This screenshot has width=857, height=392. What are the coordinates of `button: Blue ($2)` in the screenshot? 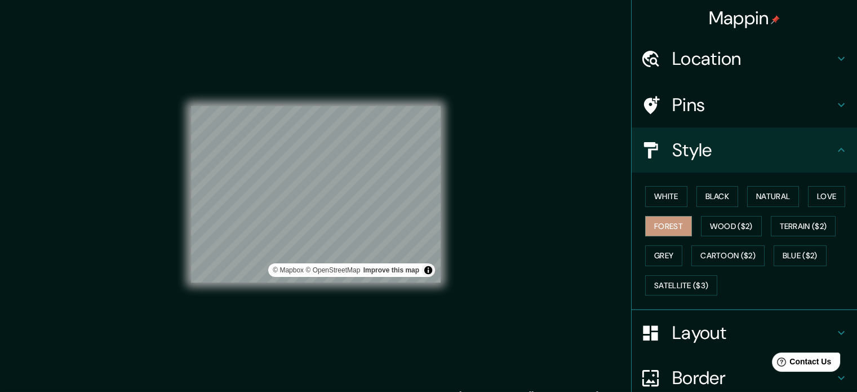 It's located at (800, 255).